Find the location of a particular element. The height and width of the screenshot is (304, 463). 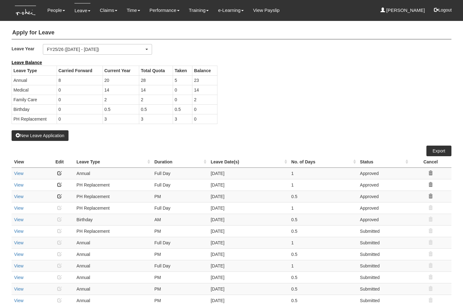

a: Export is located at coordinates (439, 151).